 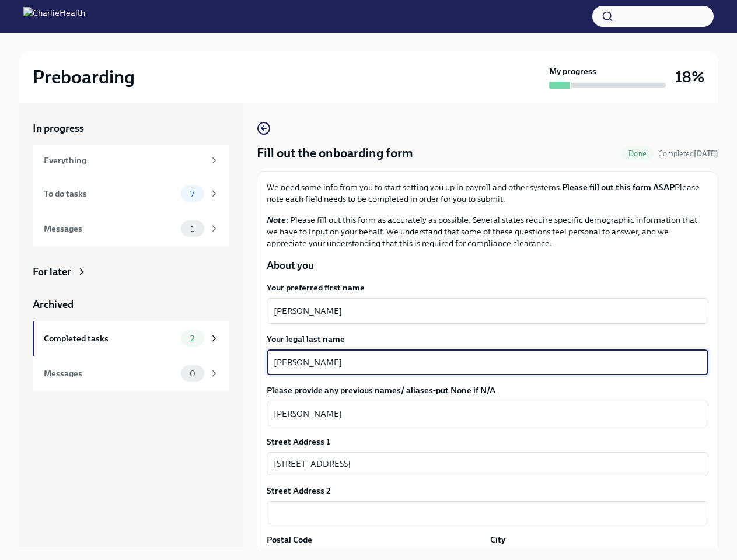 I want to click on p: : Please fill out this form as accurately as possible. Several states require specific demographi..., so click(x=487, y=232).